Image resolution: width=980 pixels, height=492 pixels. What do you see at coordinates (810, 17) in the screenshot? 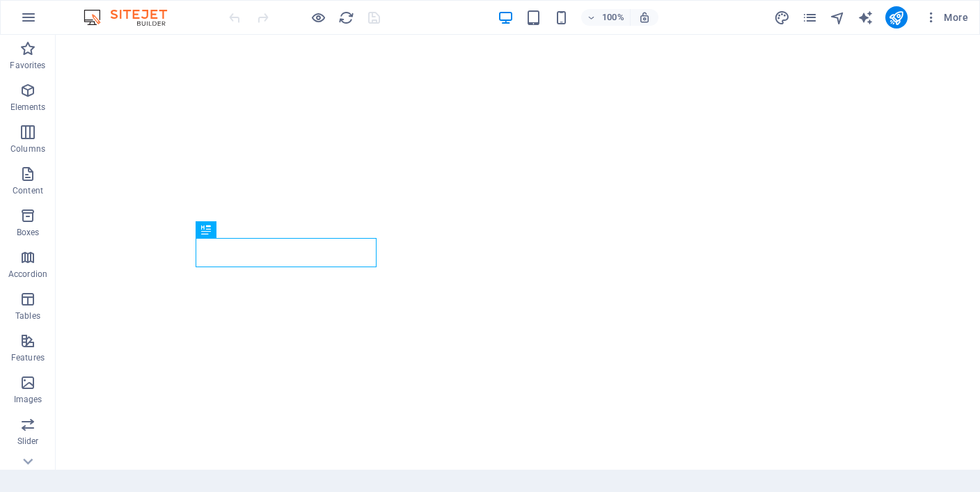
I see `i: Pages (Ctrl+Alt+S)` at bounding box center [810, 17].